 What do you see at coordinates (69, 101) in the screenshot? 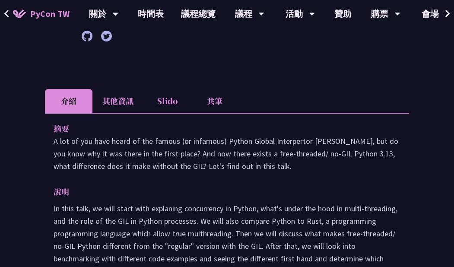
I see `li: 介紹` at bounding box center [69, 101].